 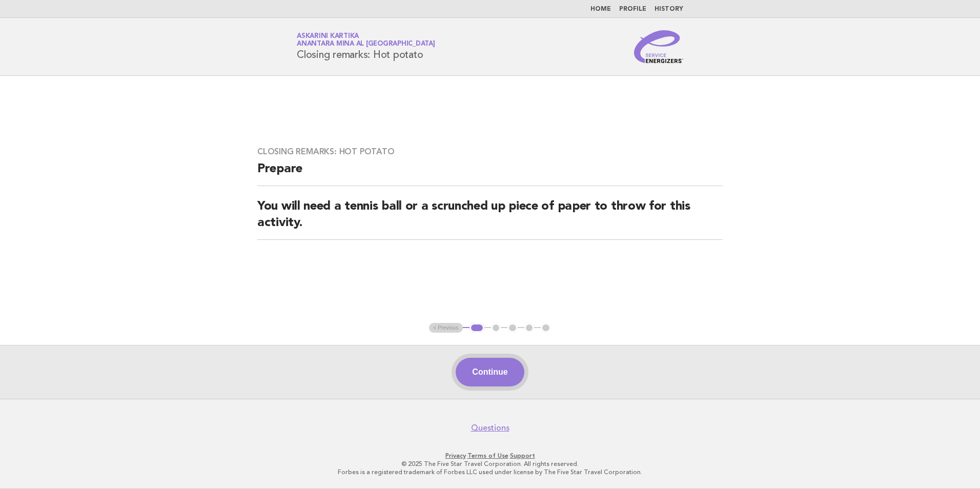 I want to click on p: Forbes is a registered trademark of Forbes LLC used under license by The Five Star Travel Corpora..., so click(x=490, y=472).